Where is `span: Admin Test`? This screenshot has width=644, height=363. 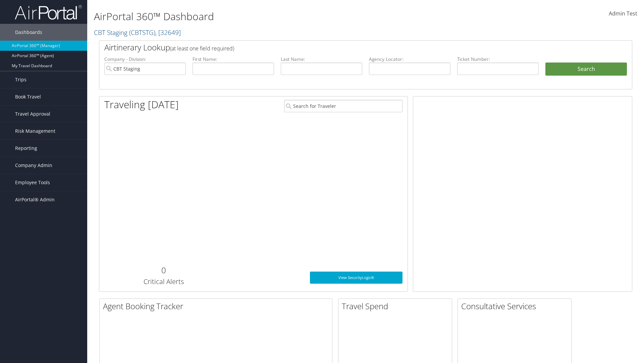 span: Admin Test is located at coordinates (623, 13).